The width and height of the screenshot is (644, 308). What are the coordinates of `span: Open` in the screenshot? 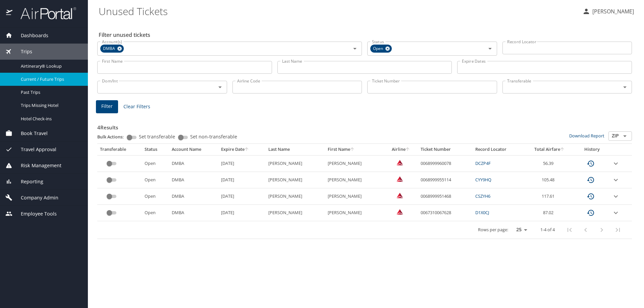 It's located at (379, 49).